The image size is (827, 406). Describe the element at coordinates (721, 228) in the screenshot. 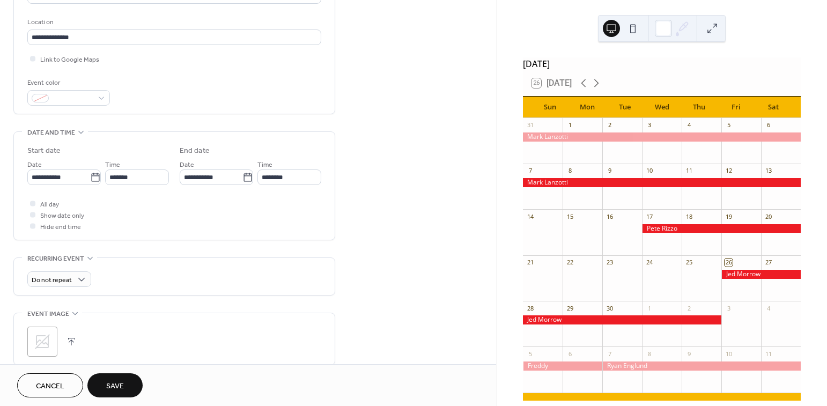

I see `div: Pete Rizzo` at that location.